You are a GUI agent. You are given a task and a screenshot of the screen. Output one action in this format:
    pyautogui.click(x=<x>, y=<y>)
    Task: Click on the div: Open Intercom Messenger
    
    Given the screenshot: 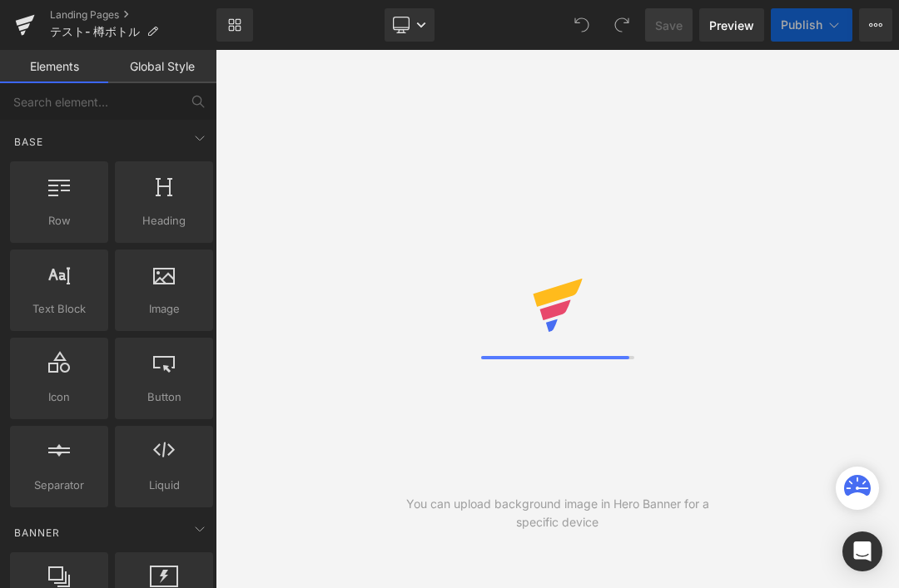 What is the action you would take?
    pyautogui.click(x=862, y=551)
    